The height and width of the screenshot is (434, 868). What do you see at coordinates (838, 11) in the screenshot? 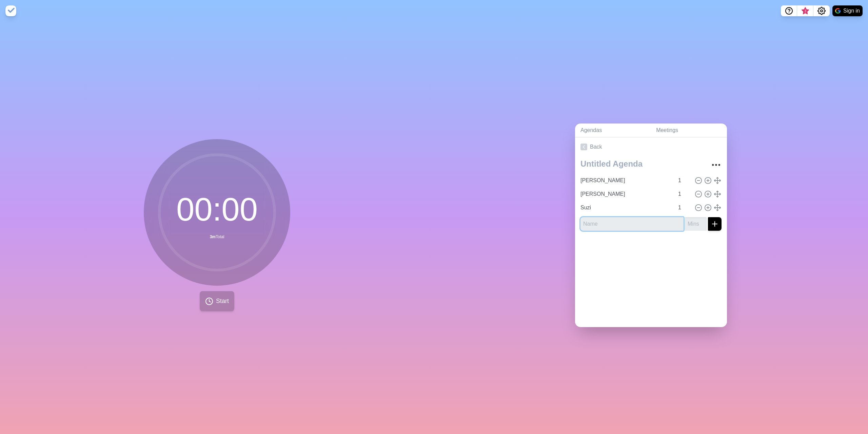
I see `img: google logo` at bounding box center [838, 11].